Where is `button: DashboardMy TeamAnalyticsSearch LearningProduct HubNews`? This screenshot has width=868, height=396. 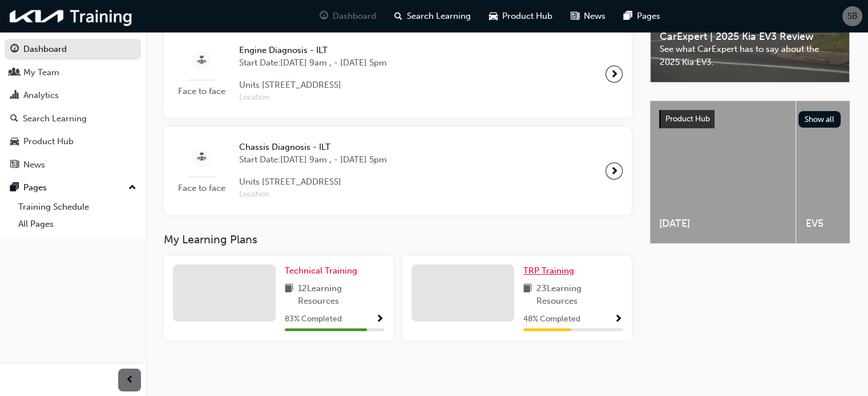 button: DashboardMy TeamAnalyticsSearch LearningProduct HubNews is located at coordinates (73, 107).